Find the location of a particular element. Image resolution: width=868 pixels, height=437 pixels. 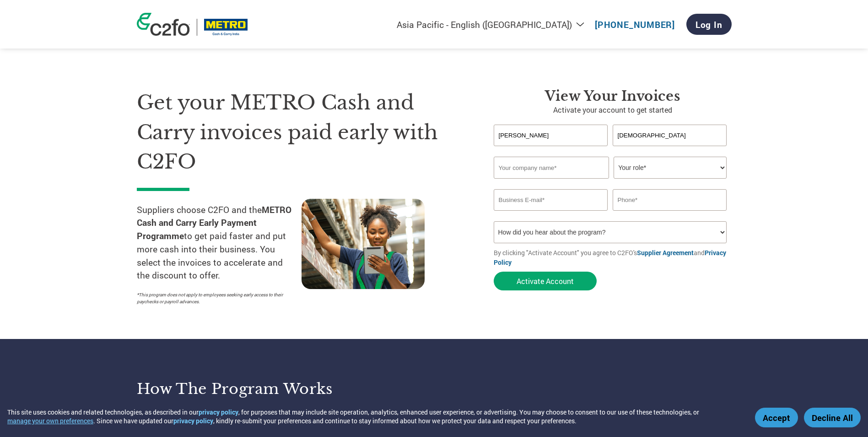

a: Supplier Agreement is located at coordinates (665, 252).